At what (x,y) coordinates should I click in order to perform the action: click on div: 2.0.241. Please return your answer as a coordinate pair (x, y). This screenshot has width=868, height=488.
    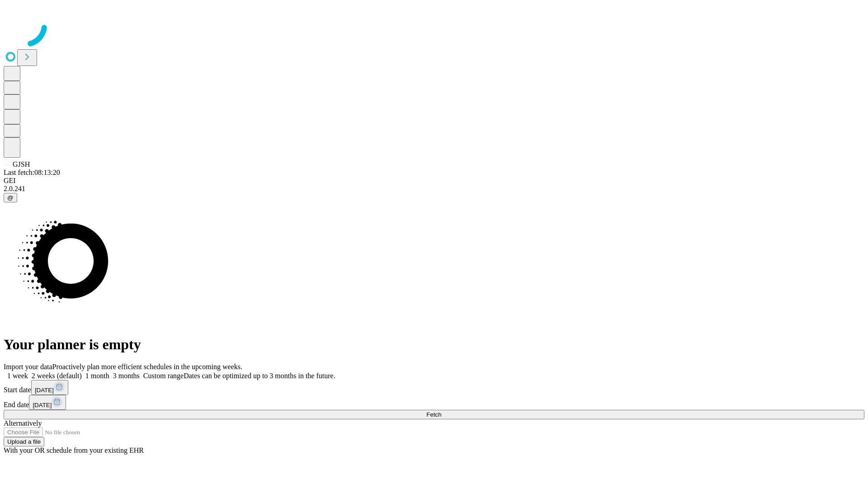
    Looking at the image, I should click on (434, 189).